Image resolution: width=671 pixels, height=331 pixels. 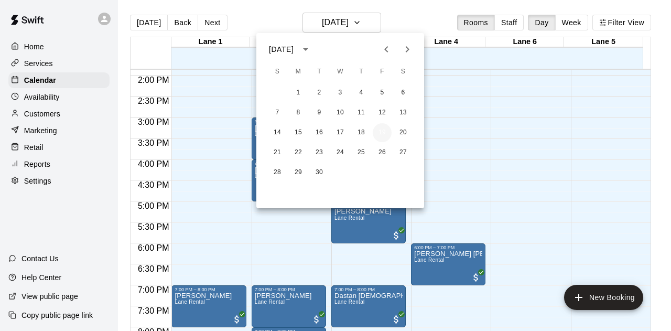 I want to click on button: 3, so click(x=340, y=93).